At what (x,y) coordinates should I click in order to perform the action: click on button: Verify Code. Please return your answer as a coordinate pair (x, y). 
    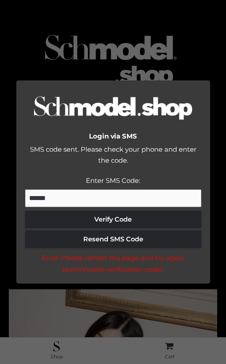
    Looking at the image, I should click on (113, 220).